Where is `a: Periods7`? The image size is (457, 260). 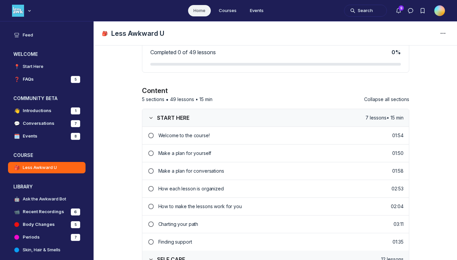 a: Periods7 is located at coordinates (47, 237).